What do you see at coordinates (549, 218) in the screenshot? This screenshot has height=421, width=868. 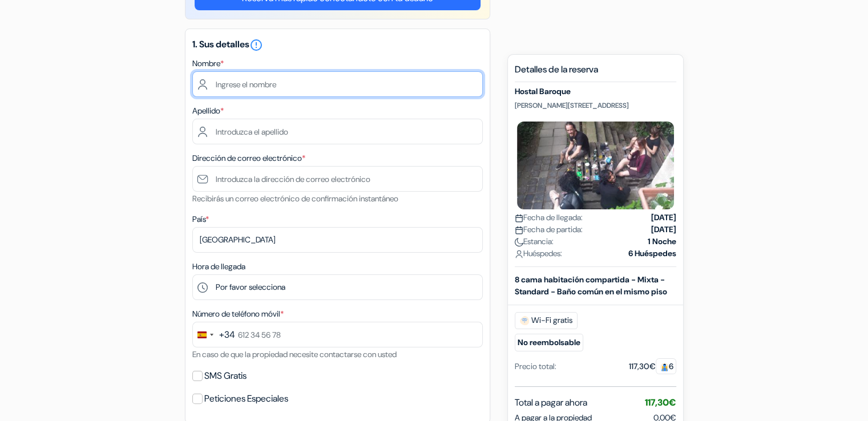 I see `span: Fecha de llegada:` at bounding box center [549, 218].